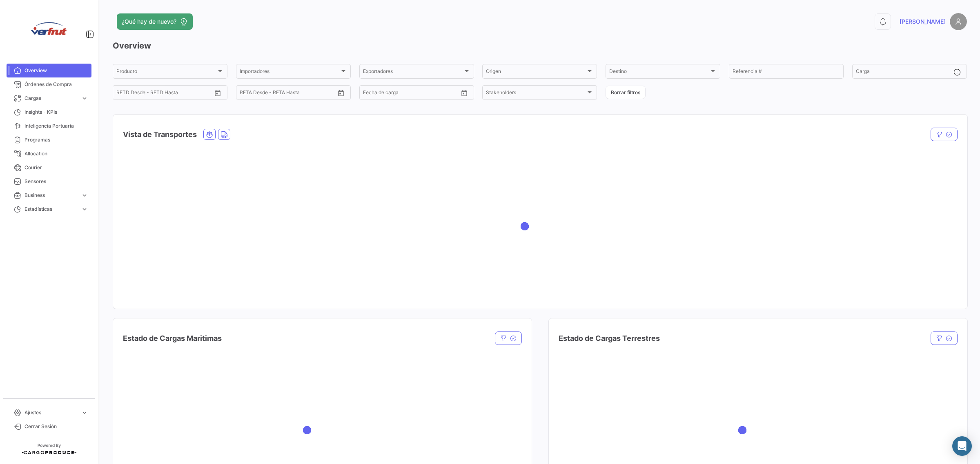 The height and width of the screenshot is (464, 980). Describe the element at coordinates (172, 338) in the screenshot. I see `h4: Estado de Cargas Maritimas` at that location.